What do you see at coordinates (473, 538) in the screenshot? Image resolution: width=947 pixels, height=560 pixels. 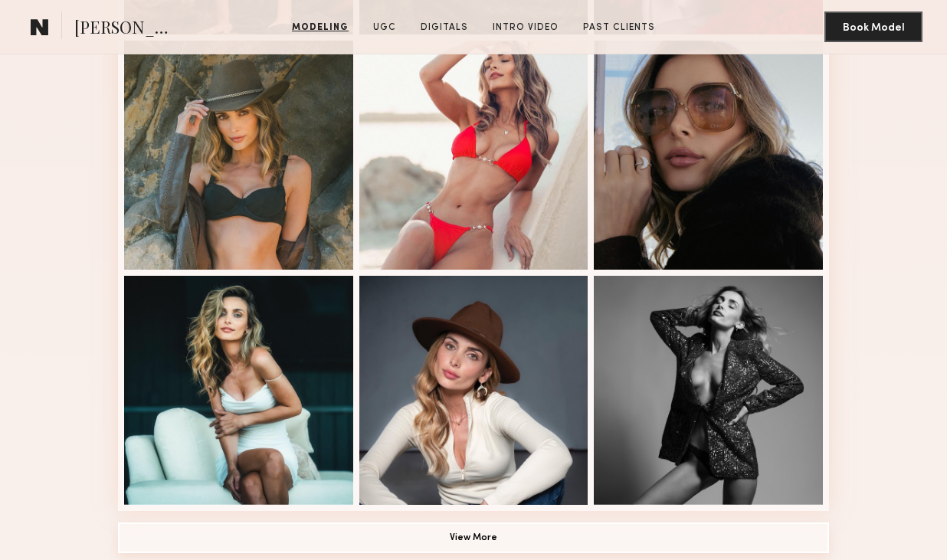 I see `button: View More` at bounding box center [473, 538].